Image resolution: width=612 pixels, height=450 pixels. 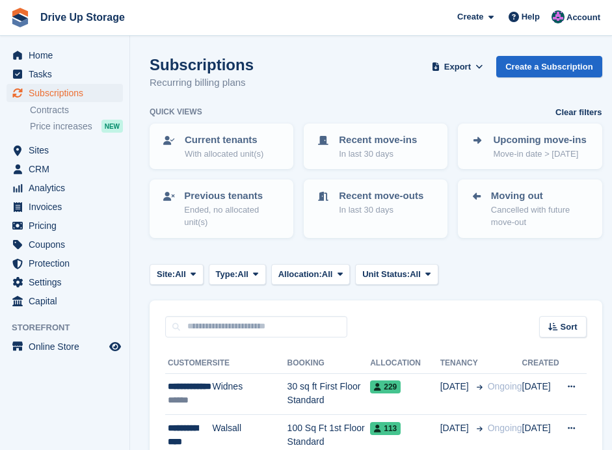 What do you see at coordinates (68, 263) in the screenshot?
I see `span: Protection` at bounding box center [68, 263].